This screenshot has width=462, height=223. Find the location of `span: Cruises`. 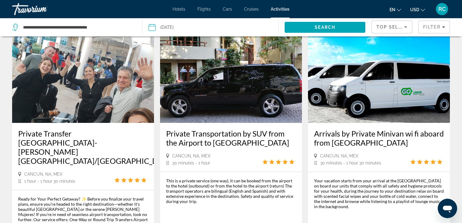

span: Cruises is located at coordinates (252, 9).